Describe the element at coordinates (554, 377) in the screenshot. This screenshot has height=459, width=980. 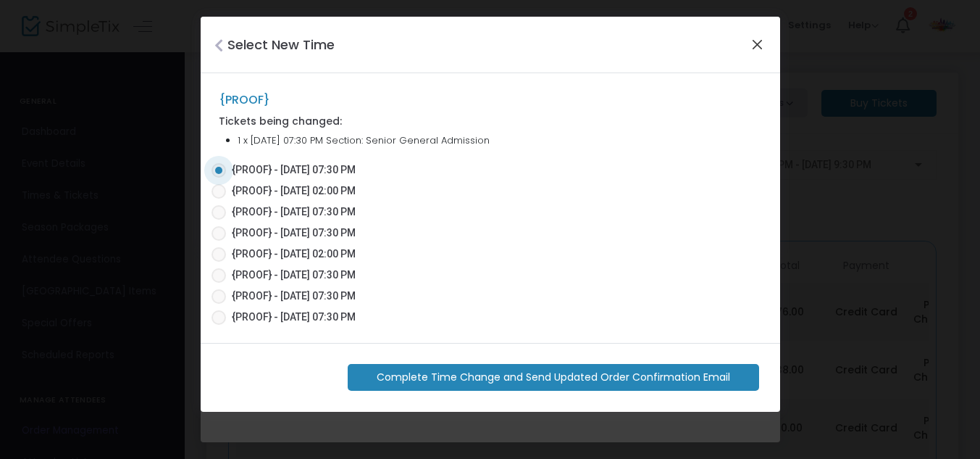
I see `span: Complete Time Change and Send Updated Order Confirmation Email` at that location.